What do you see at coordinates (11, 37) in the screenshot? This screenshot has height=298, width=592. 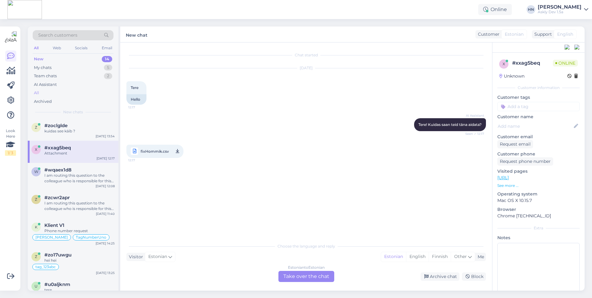 I see `img: Askly Logo` at bounding box center [11, 37].